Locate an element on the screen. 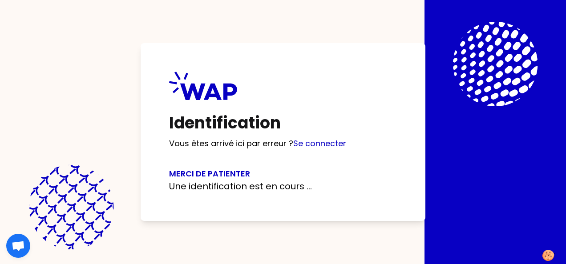  div: Ouvrir le chat is located at coordinates (18, 246).